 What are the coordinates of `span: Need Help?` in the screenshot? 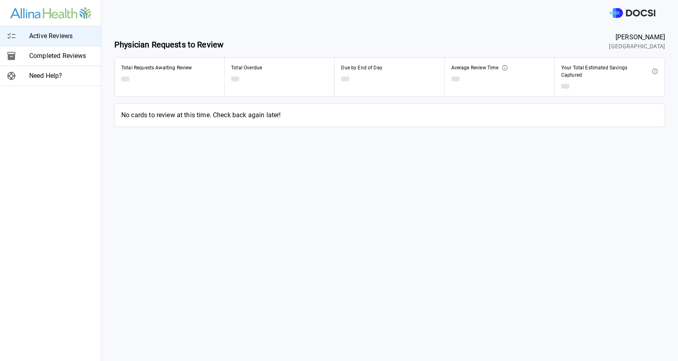 It's located at (62, 76).